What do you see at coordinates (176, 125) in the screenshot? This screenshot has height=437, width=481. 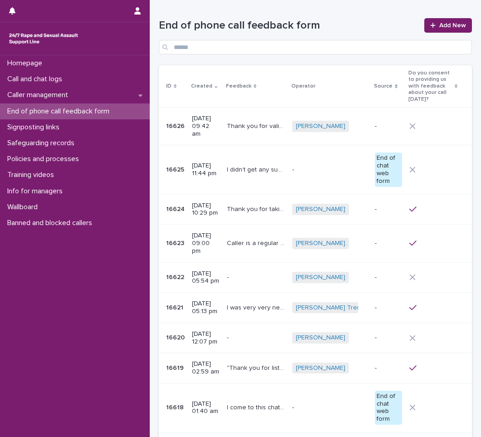 I see `p: 16626` at bounding box center [176, 125].